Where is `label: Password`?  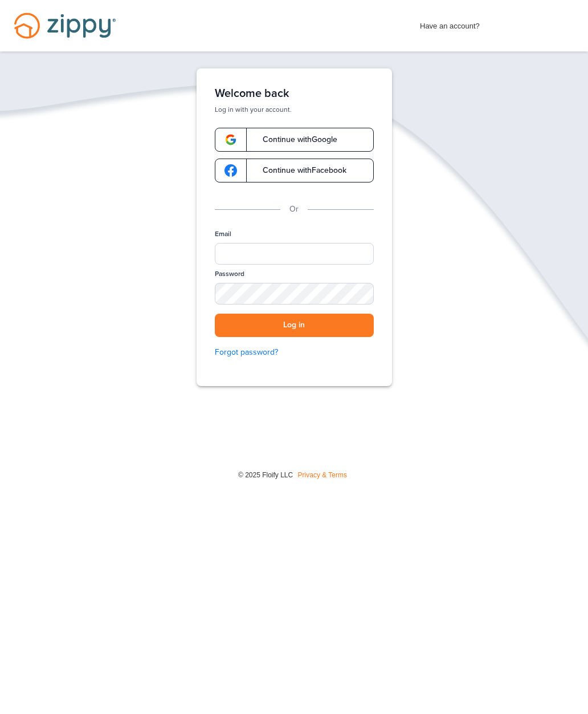
label: Password is located at coordinates (230, 274).